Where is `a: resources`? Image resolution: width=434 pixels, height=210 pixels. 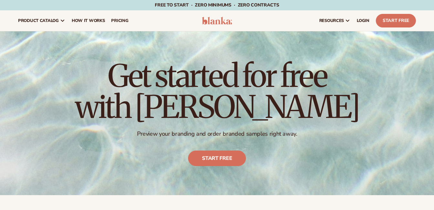 a: resources is located at coordinates (335, 21).